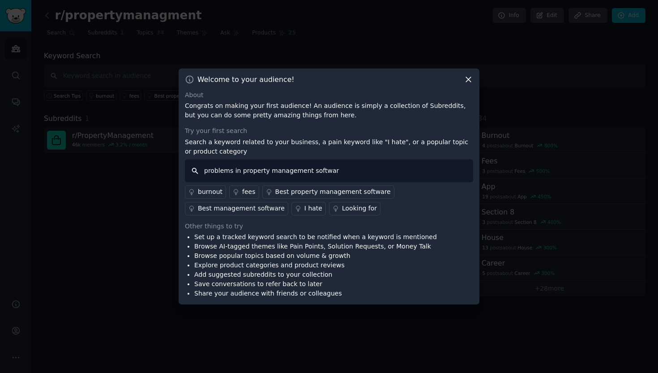  I want to click on li: Add suggested subreddits to your collection, so click(315, 274).